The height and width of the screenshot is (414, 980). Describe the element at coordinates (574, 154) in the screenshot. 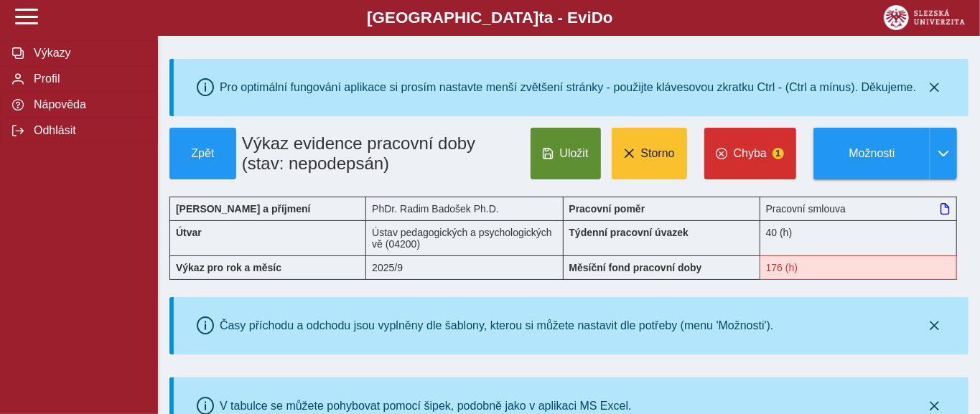

I see `span: Uložit` at that location.